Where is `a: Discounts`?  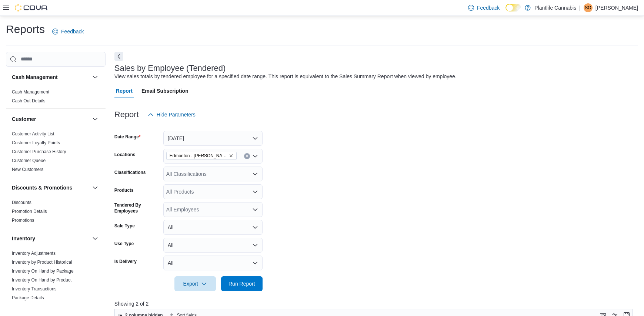
a: Discounts is located at coordinates (21, 203).